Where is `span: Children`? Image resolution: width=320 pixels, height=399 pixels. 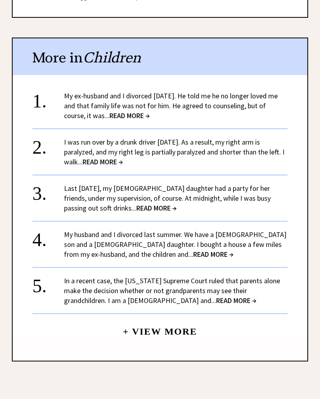 span: Children is located at coordinates (112, 58).